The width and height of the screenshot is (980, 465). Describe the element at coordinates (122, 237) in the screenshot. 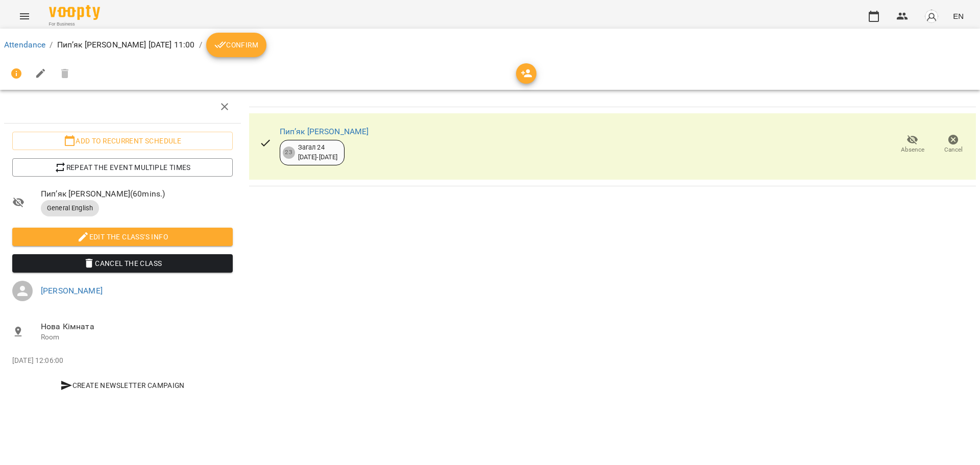

I see `span: Edit the class's Info` at that location.